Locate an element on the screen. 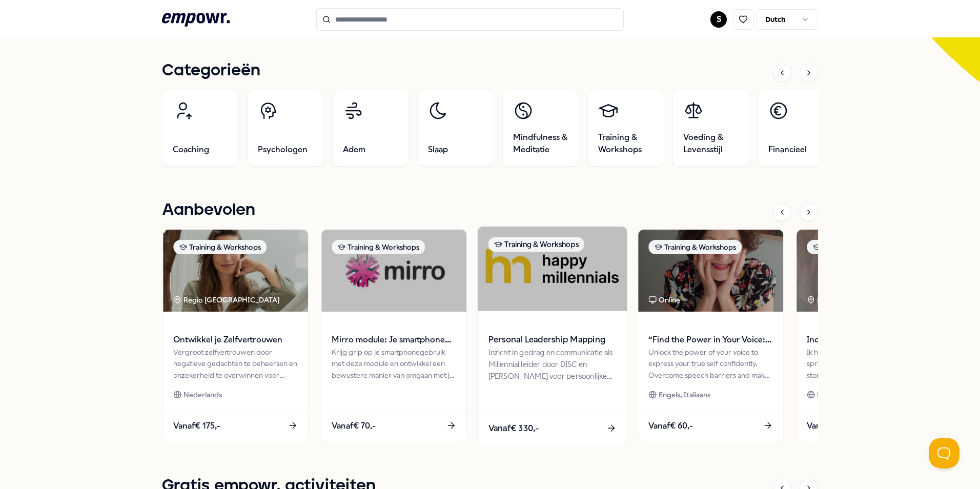 The height and width of the screenshot is (489, 980). span: Psychologen is located at coordinates (282, 150).